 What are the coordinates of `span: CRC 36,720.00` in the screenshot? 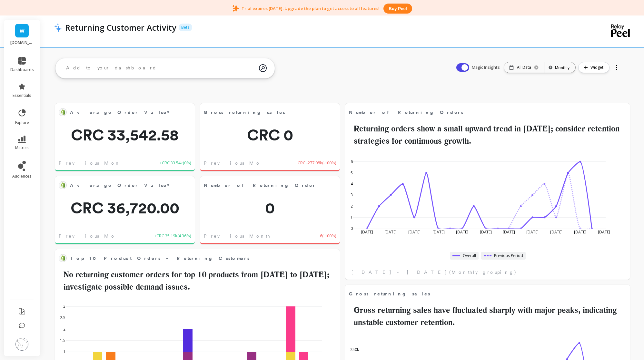 It's located at (125, 208).